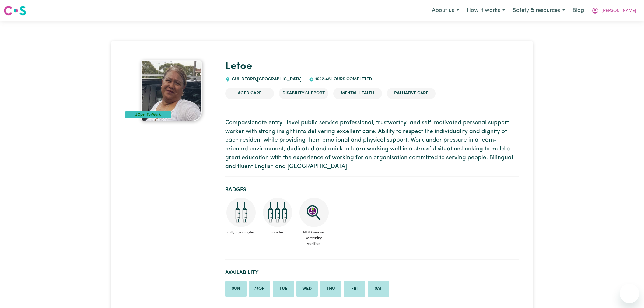 The width and height of the screenshot is (644, 308). What do you see at coordinates (250, 93) in the screenshot?
I see `li: Aged Care` at bounding box center [250, 93].